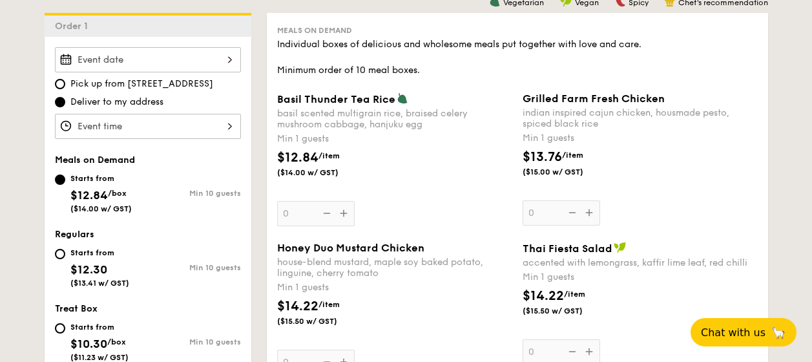  I want to click on span: $13.76, so click(542, 157).